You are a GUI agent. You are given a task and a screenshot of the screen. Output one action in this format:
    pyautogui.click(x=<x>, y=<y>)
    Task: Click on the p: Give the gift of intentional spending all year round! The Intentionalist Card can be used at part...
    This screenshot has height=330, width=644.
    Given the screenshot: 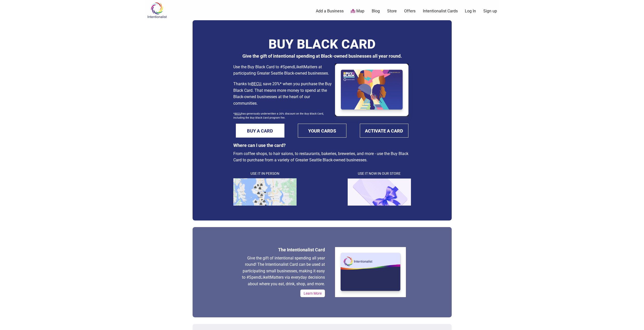 What is the action you would take?
    pyautogui.click(x=281, y=271)
    